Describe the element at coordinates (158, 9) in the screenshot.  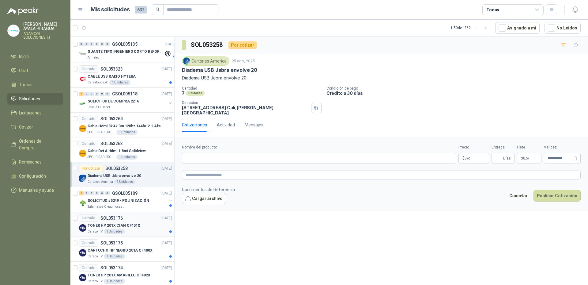
I see `span: search` at that location.